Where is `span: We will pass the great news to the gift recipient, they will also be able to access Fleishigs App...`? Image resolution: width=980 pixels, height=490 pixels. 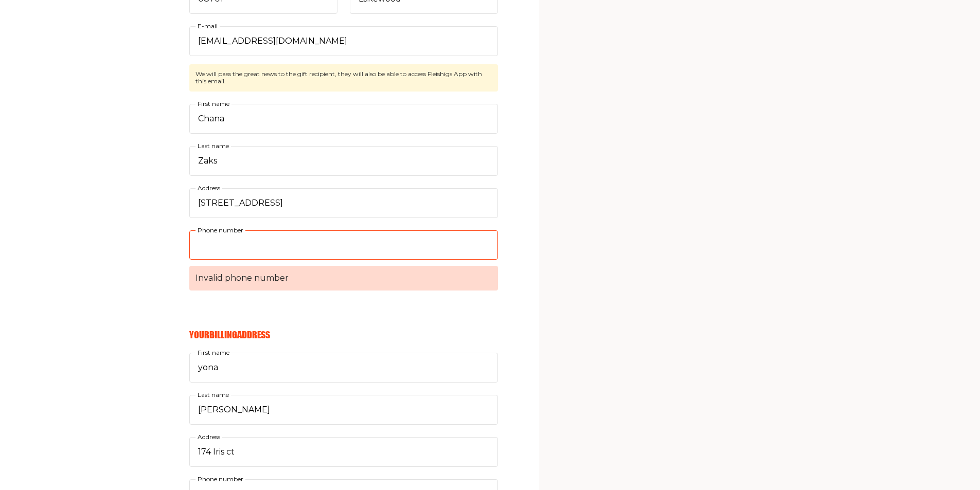 span: We will pass the great news to the gift recipient, they will also be able to access Fleishigs App... is located at coordinates (344, 77).